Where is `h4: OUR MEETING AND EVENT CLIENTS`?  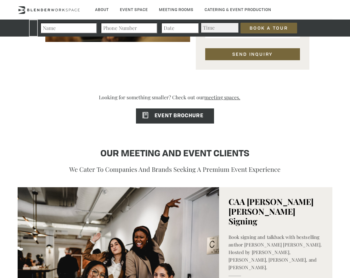
h4: OUR MEETING AND EVENT CLIENTS is located at coordinates (175, 154).